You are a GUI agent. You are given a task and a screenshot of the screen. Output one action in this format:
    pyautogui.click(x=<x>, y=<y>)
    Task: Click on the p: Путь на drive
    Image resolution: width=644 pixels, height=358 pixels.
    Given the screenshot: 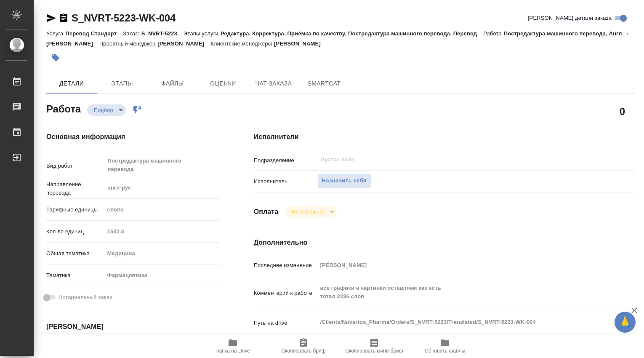 What is the action you would take?
    pyautogui.click(x=285, y=323)
    